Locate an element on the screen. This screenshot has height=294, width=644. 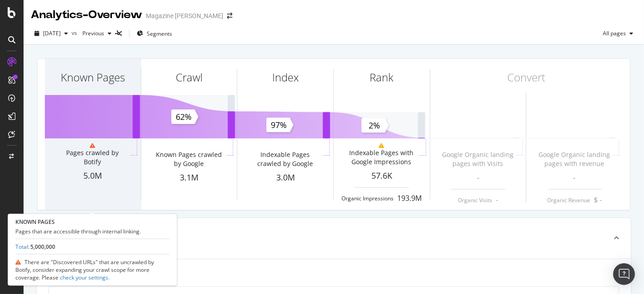
div: Indexable Pages with Google Impressions is located at coordinates (382, 157).